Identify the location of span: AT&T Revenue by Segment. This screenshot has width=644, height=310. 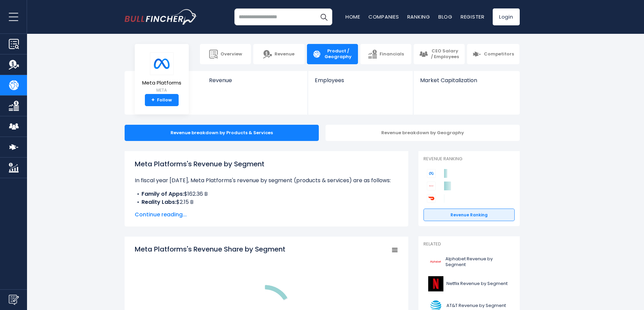
(476, 306).